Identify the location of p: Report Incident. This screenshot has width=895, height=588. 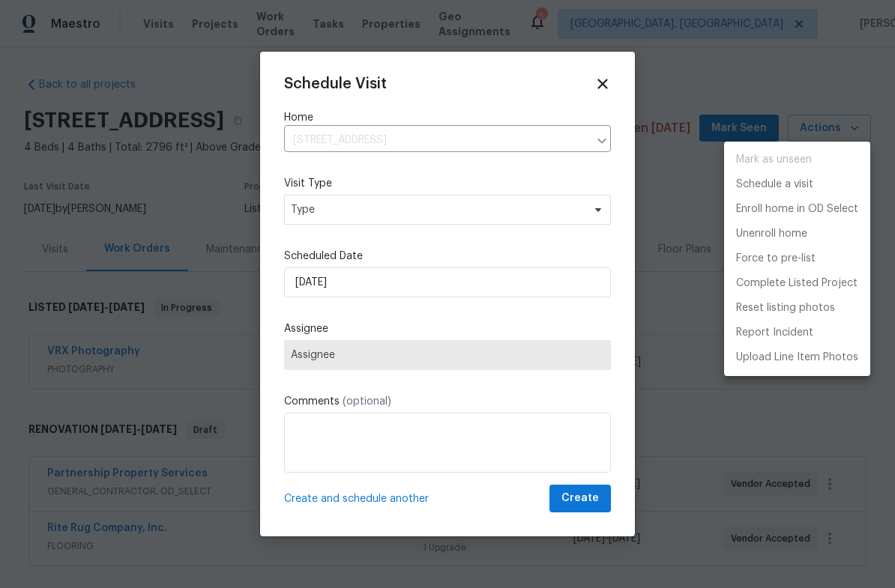
(774, 332).